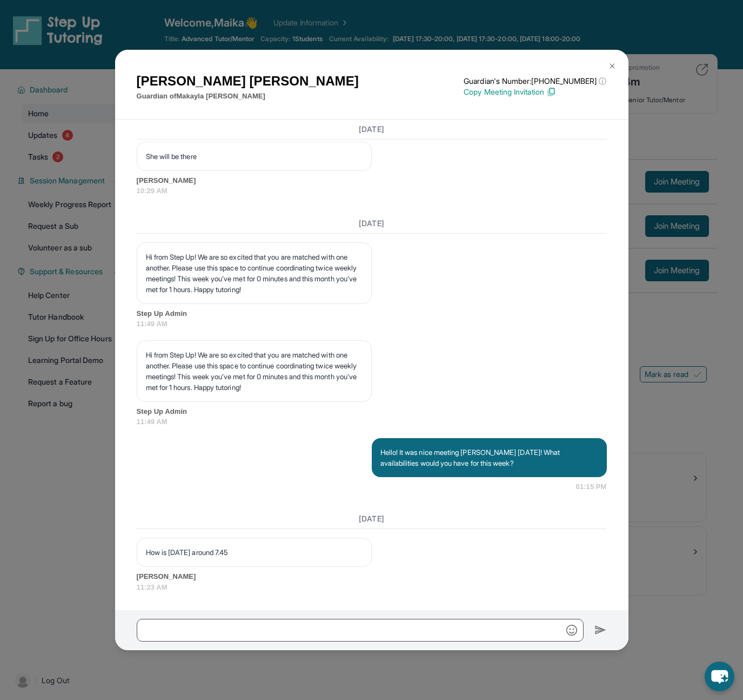 This screenshot has width=743, height=700. Describe the element at coordinates (572, 630) in the screenshot. I see `img: Emoji` at that location.